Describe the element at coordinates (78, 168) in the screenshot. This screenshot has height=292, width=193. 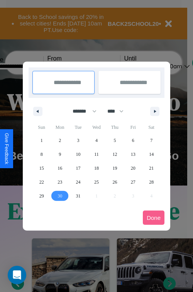
I see `button: 17` at that location.